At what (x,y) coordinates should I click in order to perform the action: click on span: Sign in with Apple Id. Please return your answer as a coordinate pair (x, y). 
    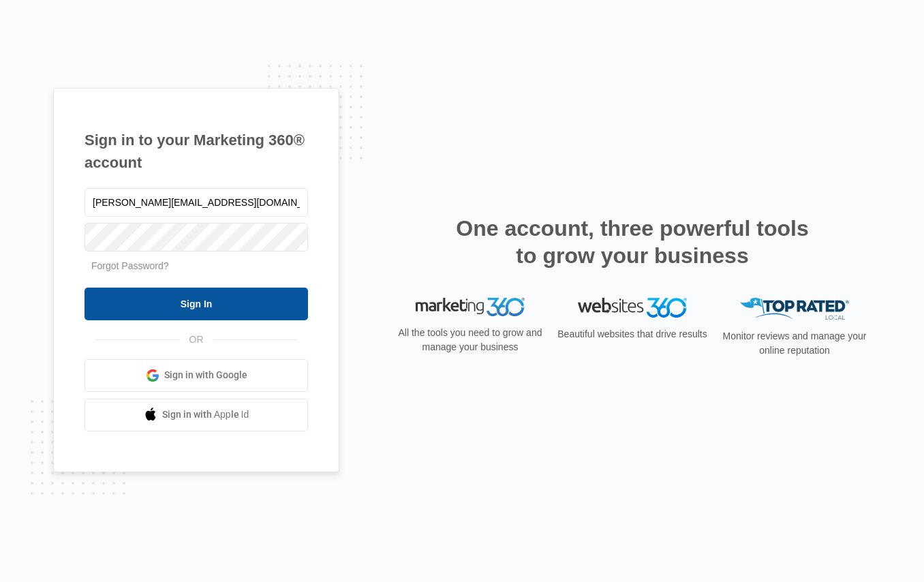
    Looking at the image, I should click on (206, 414).